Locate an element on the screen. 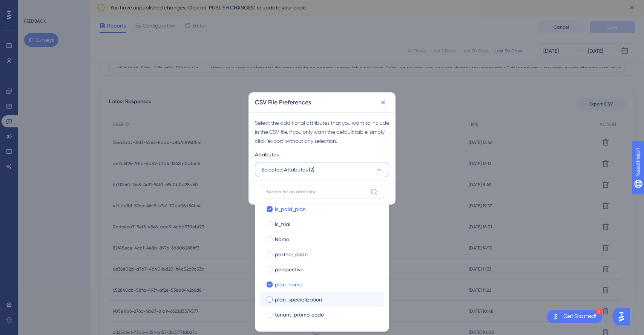 This screenshot has width=644, height=335. span: Name is located at coordinates (282, 239).